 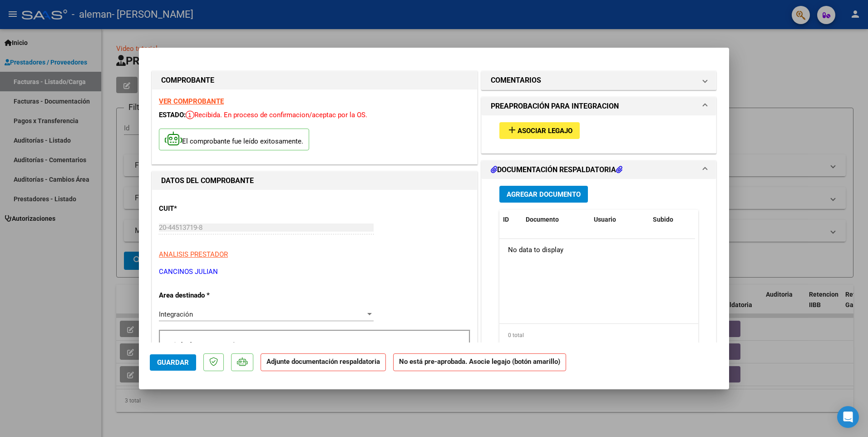 I want to click on mat-expansion-panel-header: DOCUMENTACIÓN RESPALDATORIA, so click(x=599, y=170).